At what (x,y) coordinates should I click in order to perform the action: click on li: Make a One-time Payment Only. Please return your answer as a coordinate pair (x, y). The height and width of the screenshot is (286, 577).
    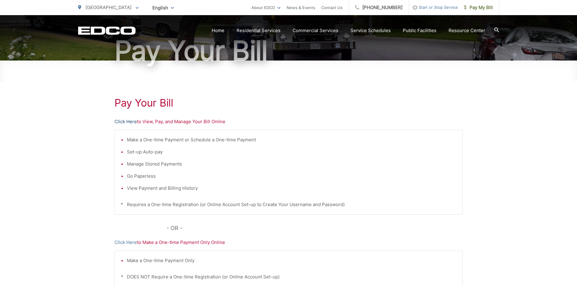
    Looking at the image, I should click on (292, 261).